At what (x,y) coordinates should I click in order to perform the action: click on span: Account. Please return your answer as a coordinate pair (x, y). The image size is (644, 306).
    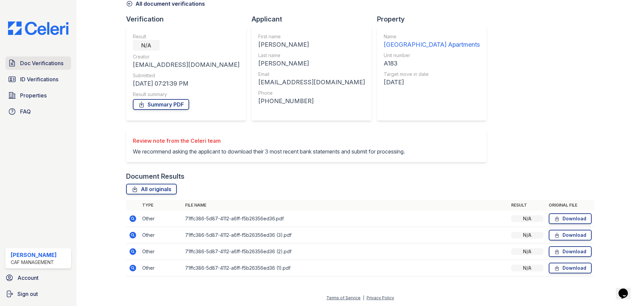
    Looking at the image, I should click on (28, 277).